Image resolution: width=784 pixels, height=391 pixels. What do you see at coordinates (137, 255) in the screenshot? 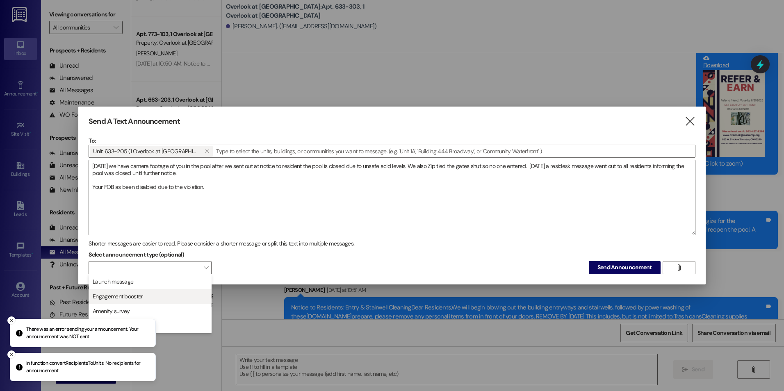
I see `label: Select announcement type (optional)` at bounding box center [137, 255].